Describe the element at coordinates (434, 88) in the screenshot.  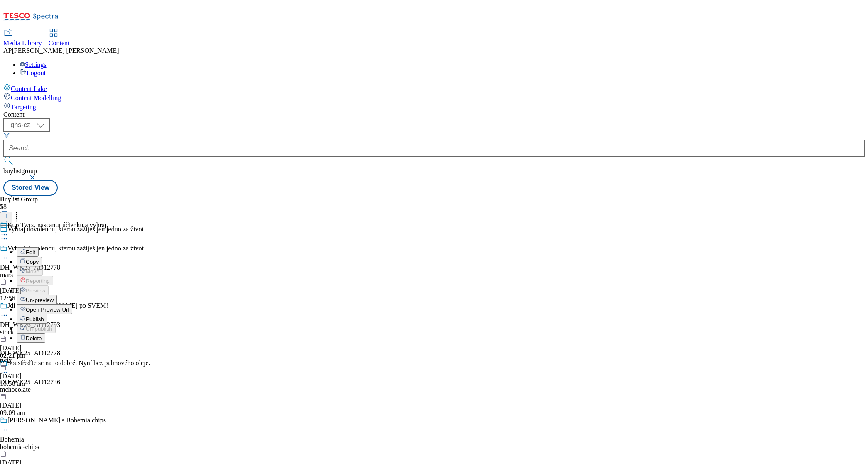
I see `a: Content Lake` at that location.